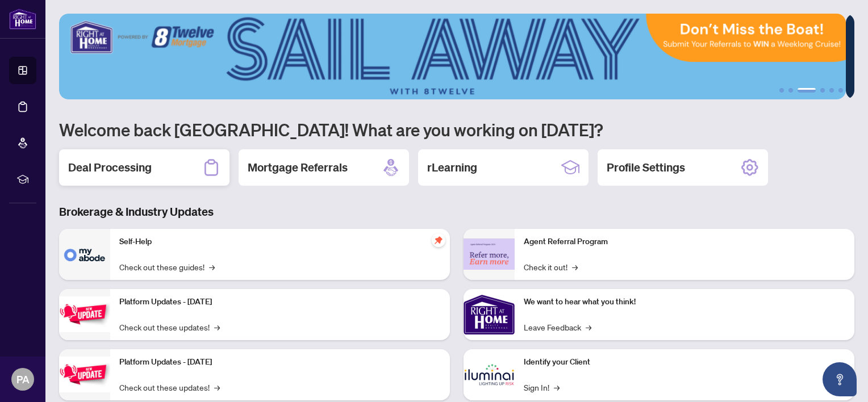 Image resolution: width=868 pixels, height=402 pixels. What do you see at coordinates (85, 255) in the screenshot?
I see `img: Self-Help` at bounding box center [85, 255].